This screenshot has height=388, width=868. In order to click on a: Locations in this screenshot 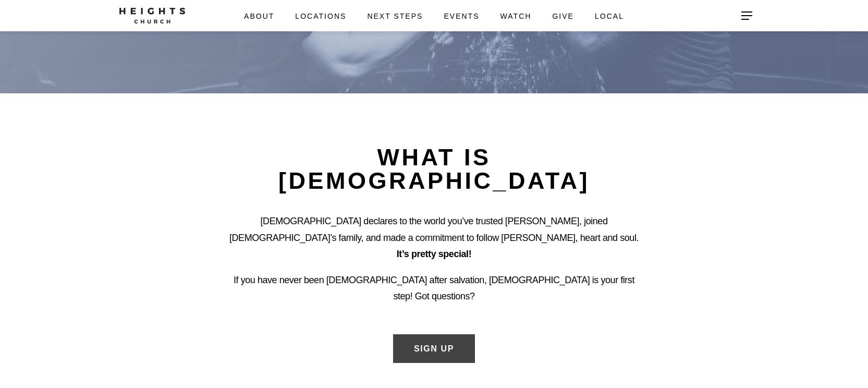, I will do `click(321, 15)`.